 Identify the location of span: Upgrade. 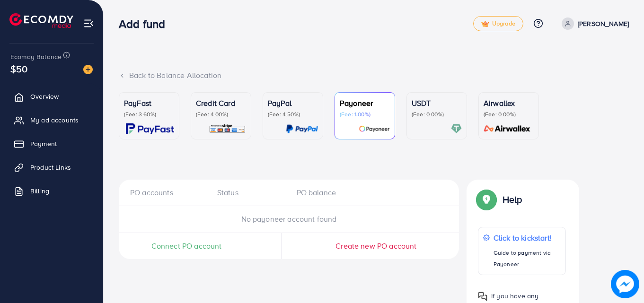
(498, 24).